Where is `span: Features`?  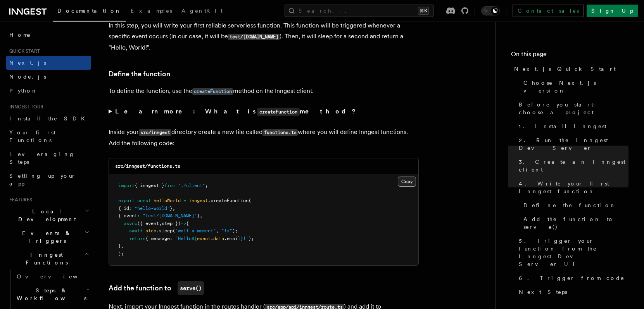
span: Features is located at coordinates (19, 200).